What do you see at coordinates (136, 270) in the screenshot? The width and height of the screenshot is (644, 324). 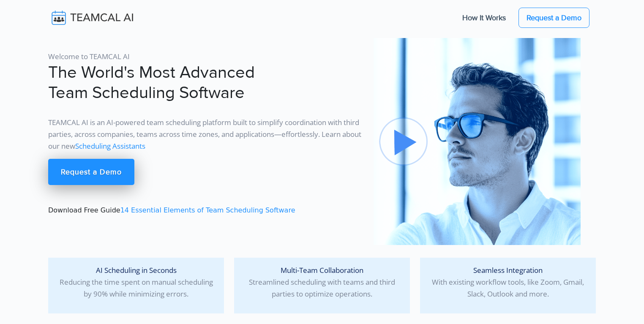 I see `span: AI Scheduling in Seconds` at bounding box center [136, 270].